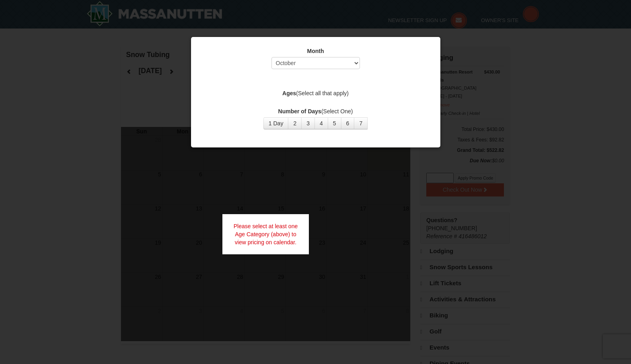 The width and height of the screenshot is (631, 364). Describe the element at coordinates (316, 112) in the screenshot. I see `label: (Select One)` at that location.